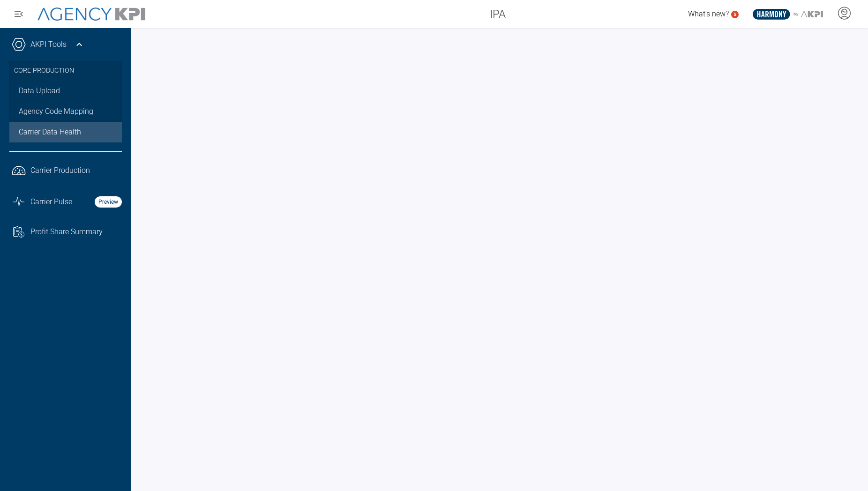  I want to click on a: 5, so click(735, 15).